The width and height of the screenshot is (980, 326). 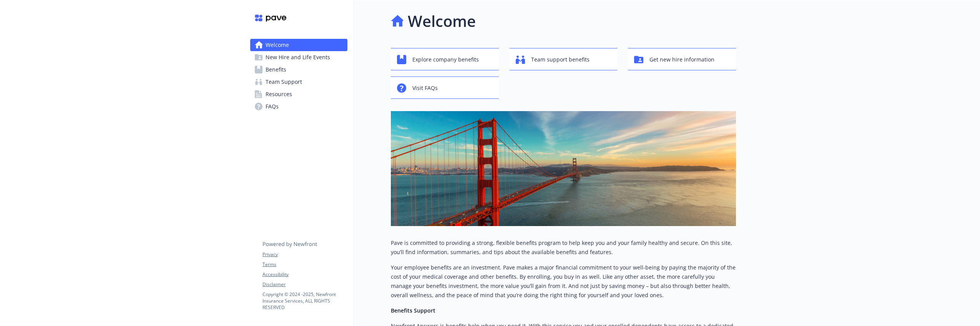 I want to click on button: Team support benefits, so click(x=563, y=59).